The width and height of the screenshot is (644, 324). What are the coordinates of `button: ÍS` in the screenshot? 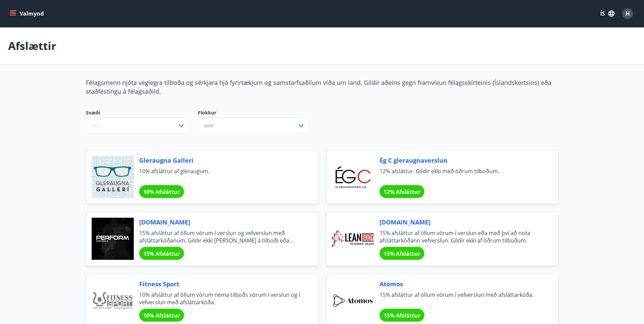 It's located at (607, 14).